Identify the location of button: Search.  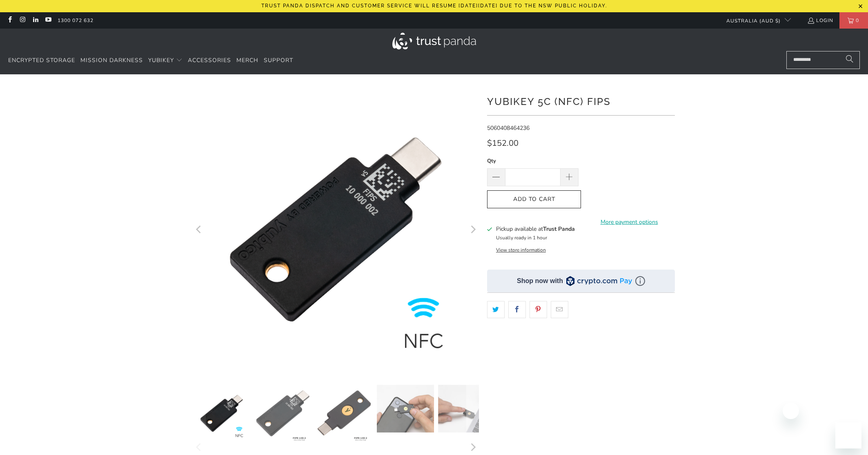
(849, 60).